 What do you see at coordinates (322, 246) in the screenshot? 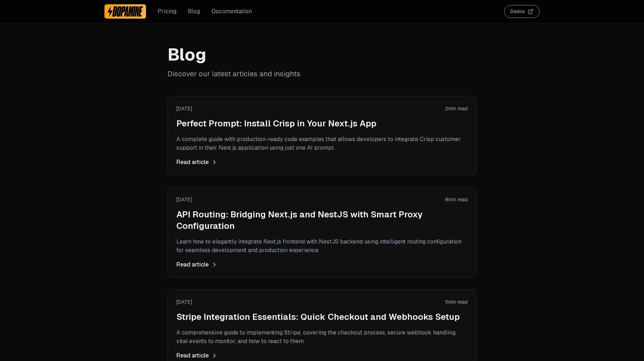
I see `p: Learn how to elegantly integrate Next.js frontend with NestJS backend using intelligent routing c...` at bounding box center [322, 246].